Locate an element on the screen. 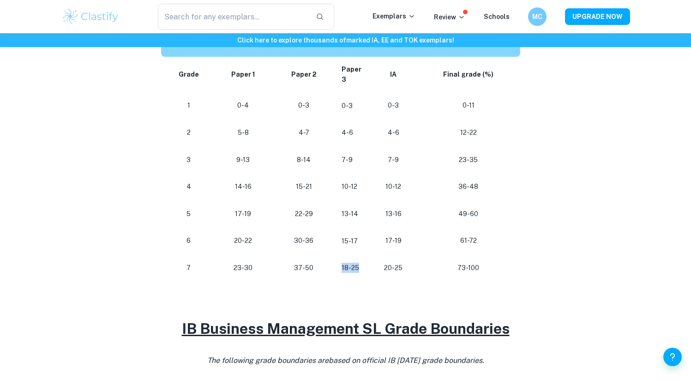 This screenshot has width=691, height=380. td: 7-9 is located at coordinates (352, 160).